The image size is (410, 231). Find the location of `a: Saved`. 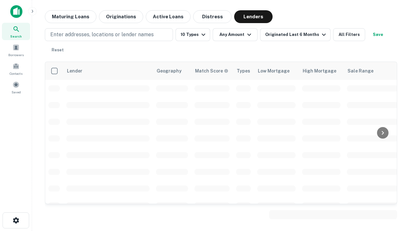

a: Saved is located at coordinates (16, 87).